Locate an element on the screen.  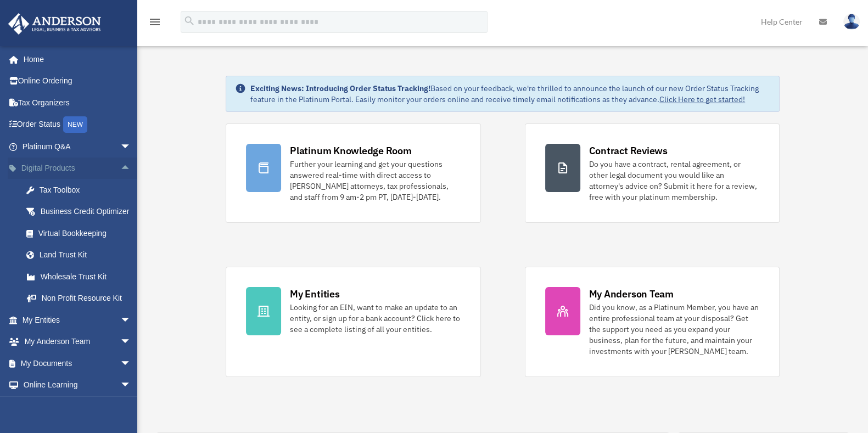
a: My Anderson Teamarrow_drop_down is located at coordinates (77, 342).